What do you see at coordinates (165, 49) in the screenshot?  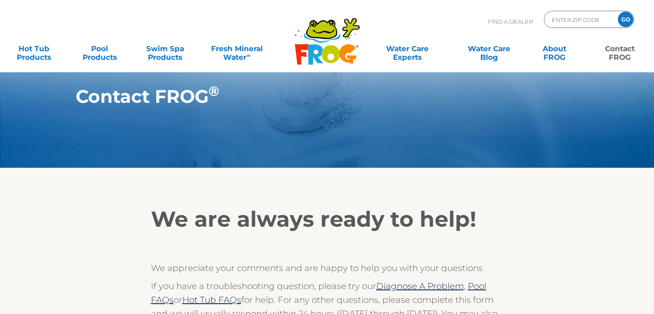 I see `a: Swim SpaProducts` at bounding box center [165, 49].